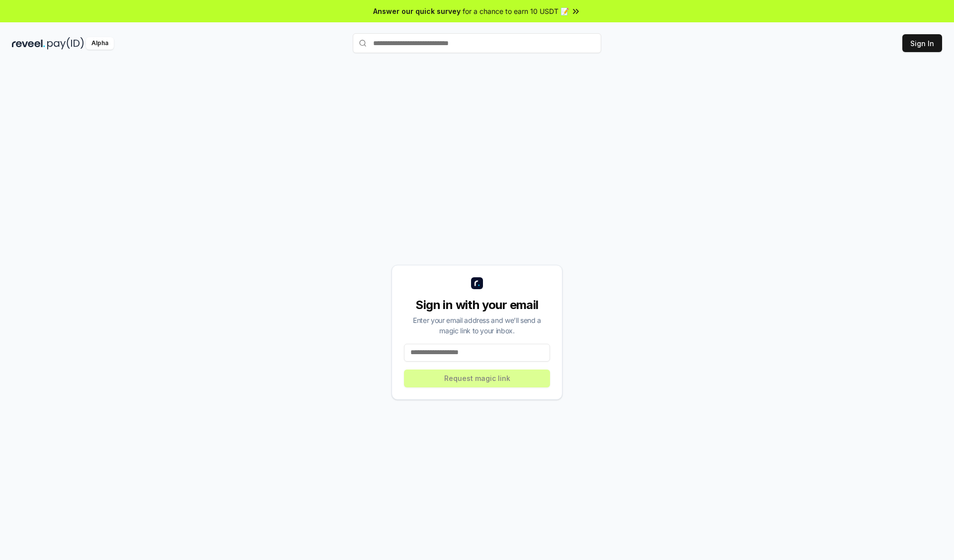 Image resolution: width=954 pixels, height=560 pixels. I want to click on span: for a chance to earn 10 USDT 📝, so click(516, 11).